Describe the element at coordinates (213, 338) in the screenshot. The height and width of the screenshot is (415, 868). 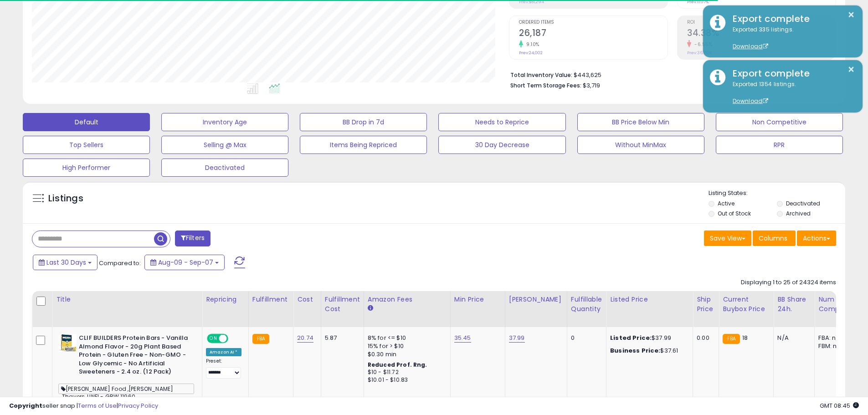
I see `span: ON` at that location.